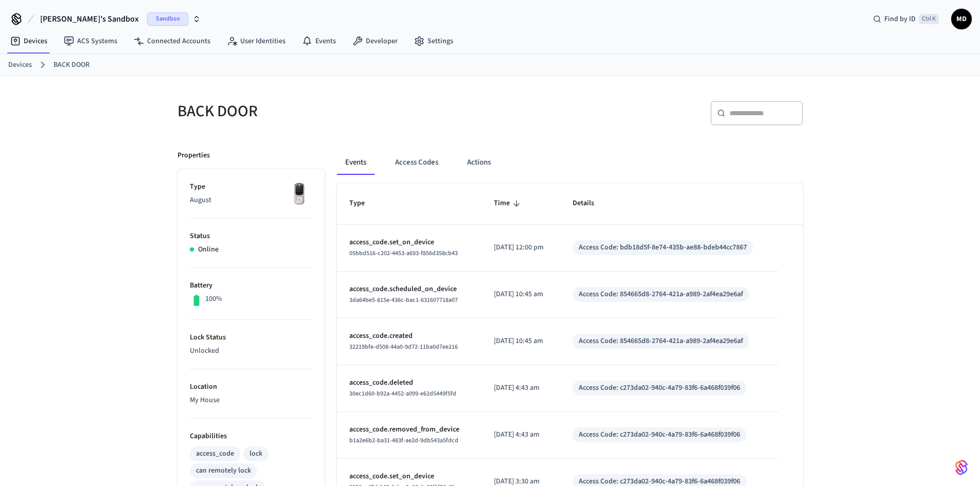 The width and height of the screenshot is (980, 486). What do you see at coordinates (91, 41) in the screenshot?
I see `a: ACS Systems` at bounding box center [91, 41].